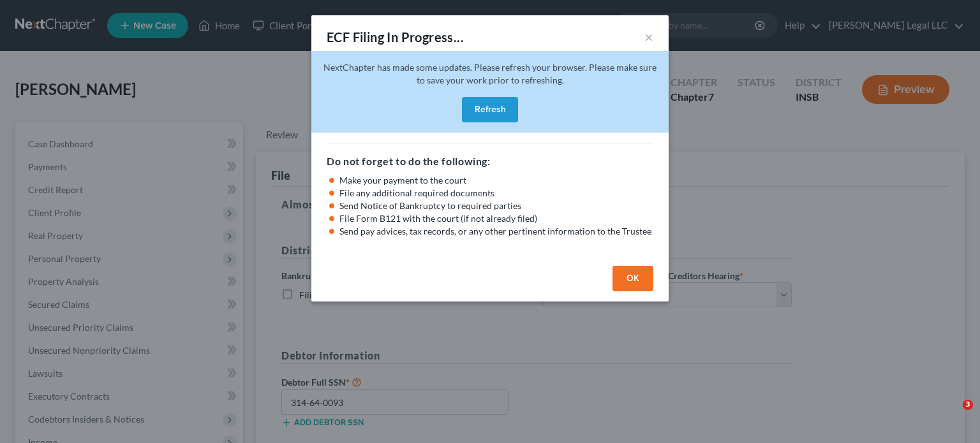 Image resolution: width=980 pixels, height=443 pixels. I want to click on h5: Do not forget to do the following:, so click(490, 162).